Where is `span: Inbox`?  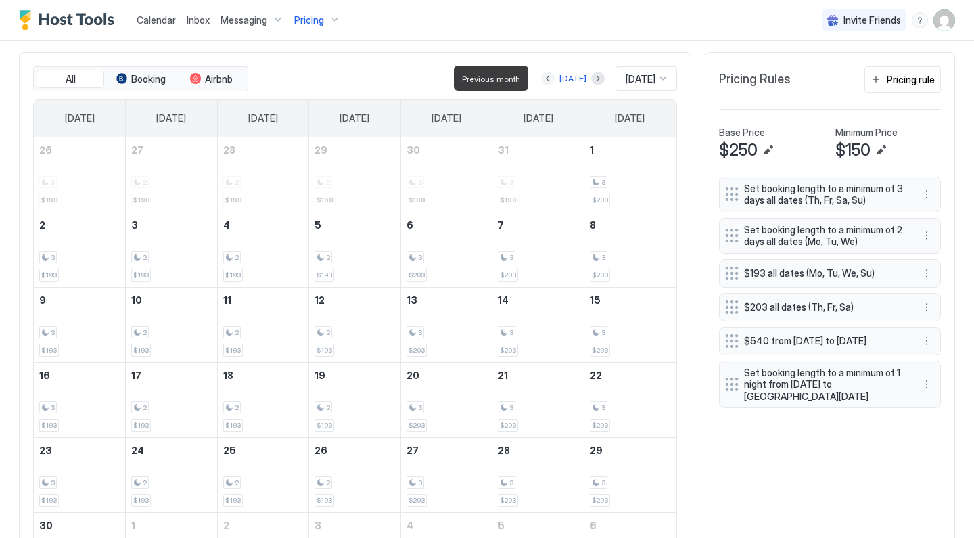 span: Inbox is located at coordinates (198, 20).